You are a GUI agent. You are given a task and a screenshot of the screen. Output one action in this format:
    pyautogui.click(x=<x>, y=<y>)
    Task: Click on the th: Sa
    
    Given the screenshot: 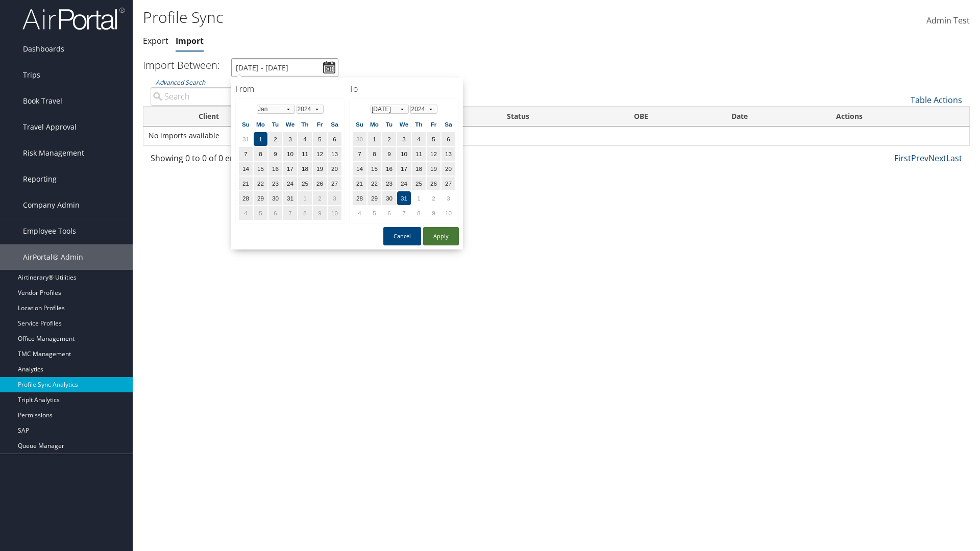 What is the action you would take?
    pyautogui.click(x=448, y=124)
    